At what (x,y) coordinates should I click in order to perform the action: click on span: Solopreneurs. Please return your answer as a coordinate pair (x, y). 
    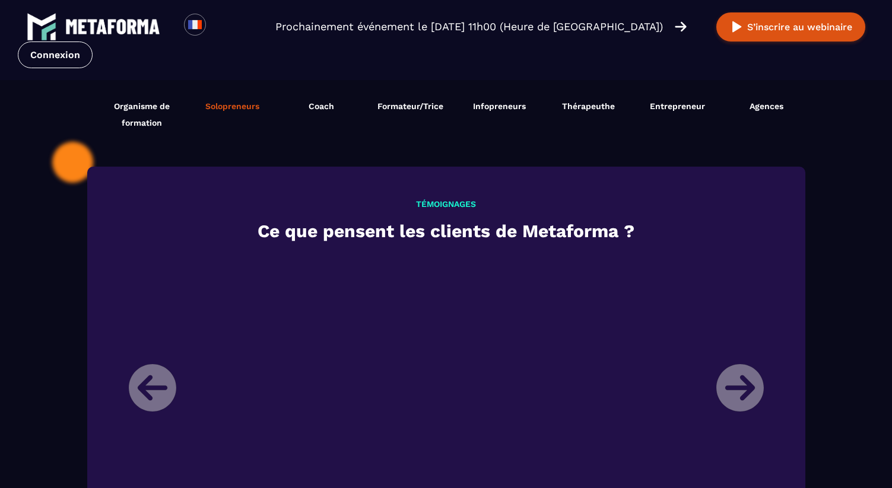
    Looking at the image, I should click on (232, 106).